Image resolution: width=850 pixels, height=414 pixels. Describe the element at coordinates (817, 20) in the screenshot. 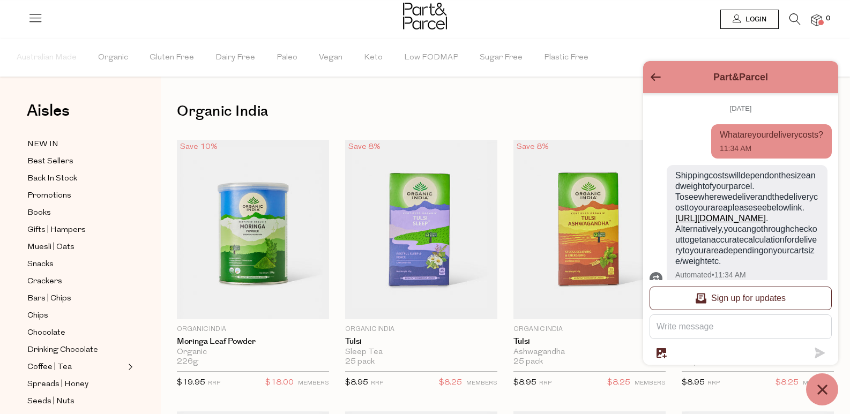

I see `a: 0` at that location.